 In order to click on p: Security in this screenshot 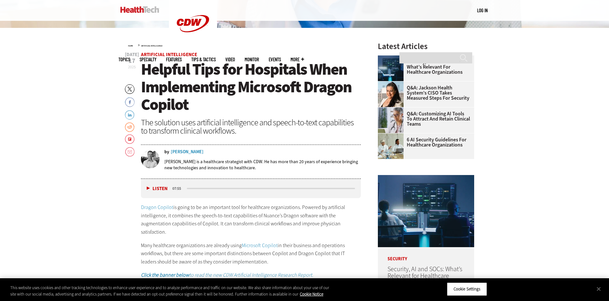, I will do `click(426, 254)`.